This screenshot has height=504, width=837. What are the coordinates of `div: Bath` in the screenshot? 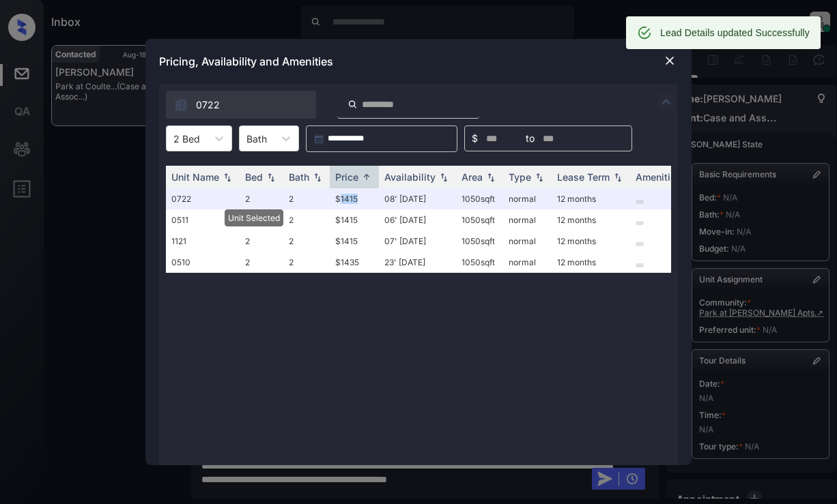 It's located at (299, 176).